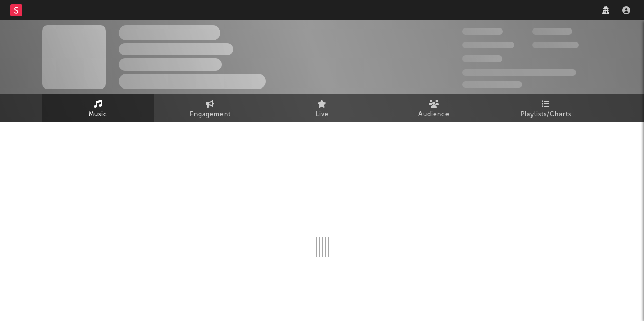  Describe the element at coordinates (210, 115) in the screenshot. I see `span: Engagement` at that location.